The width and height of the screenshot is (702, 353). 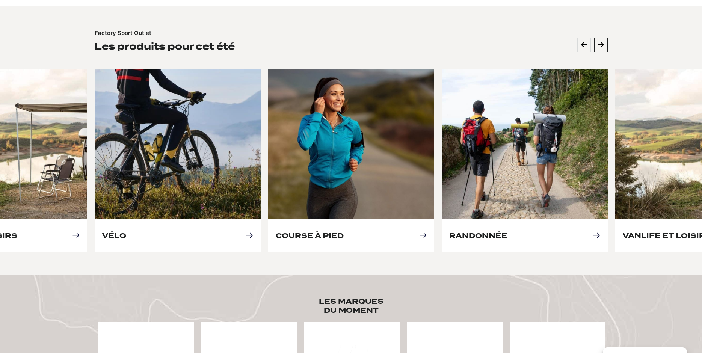 I want to click on p: Factory Sport Outlet, so click(x=123, y=33).